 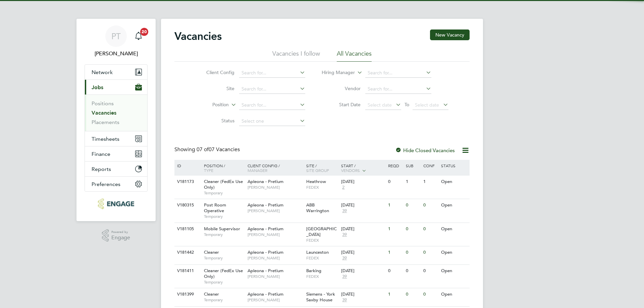 What do you see at coordinates (363, 168) in the screenshot?
I see `div: Start /` at bounding box center [363, 168].